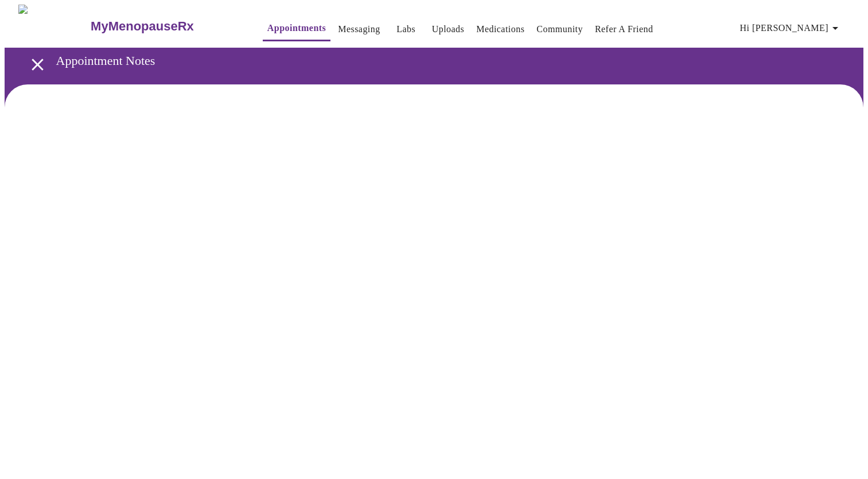 This screenshot has height=479, width=868. What do you see at coordinates (448, 30) in the screenshot?
I see `button: Uploads` at bounding box center [448, 30].